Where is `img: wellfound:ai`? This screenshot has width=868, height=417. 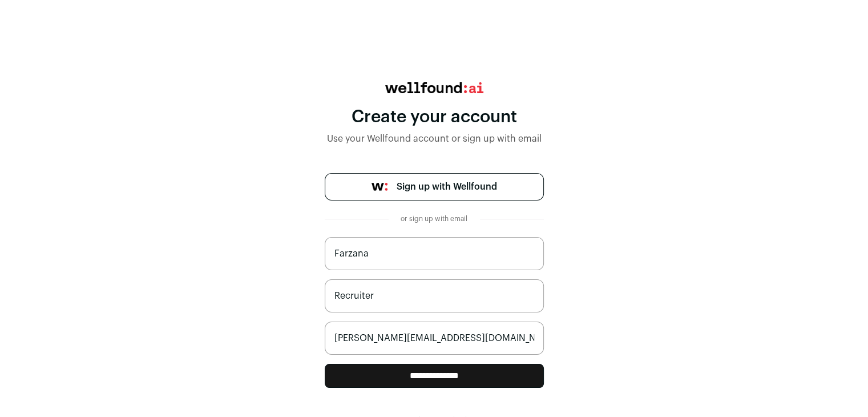 img: wellfound:ai is located at coordinates (434, 87).